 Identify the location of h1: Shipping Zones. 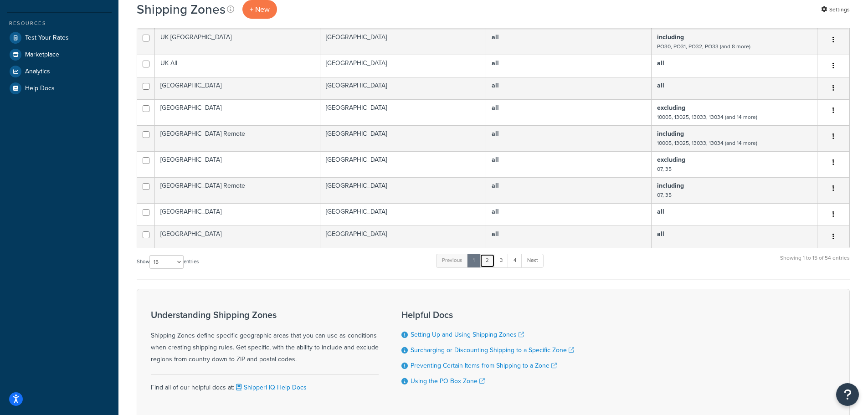
(180, 9).